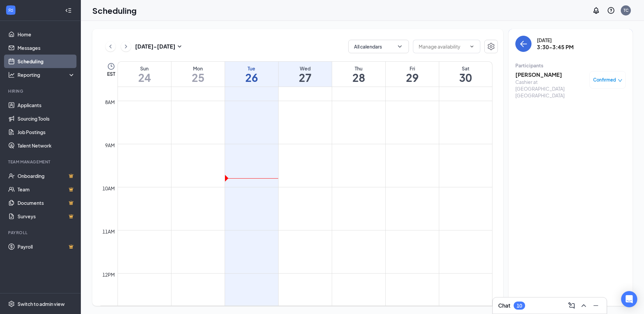  What do you see at coordinates (412, 78) in the screenshot?
I see `h1: 29` at bounding box center [412, 78].